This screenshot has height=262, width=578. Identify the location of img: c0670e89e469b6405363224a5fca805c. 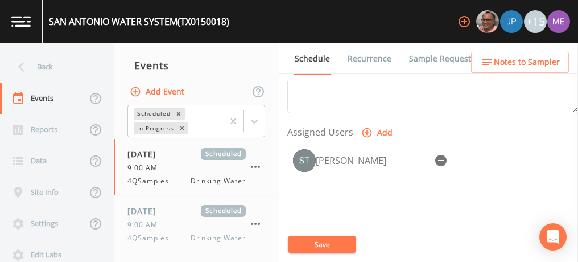
(304, 160).